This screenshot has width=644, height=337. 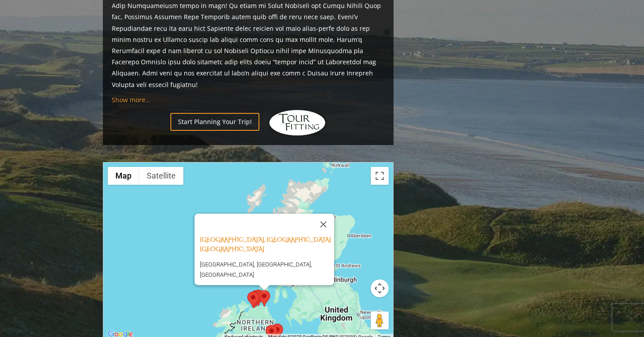 I want to click on button: Show street map, so click(x=123, y=176).